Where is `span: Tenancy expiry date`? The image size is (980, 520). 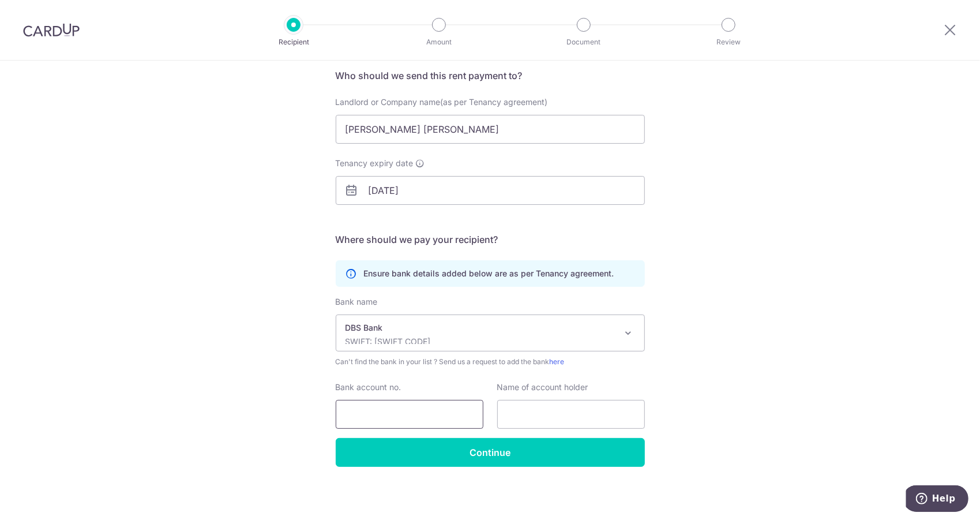
span: Tenancy expiry date is located at coordinates (374, 163).